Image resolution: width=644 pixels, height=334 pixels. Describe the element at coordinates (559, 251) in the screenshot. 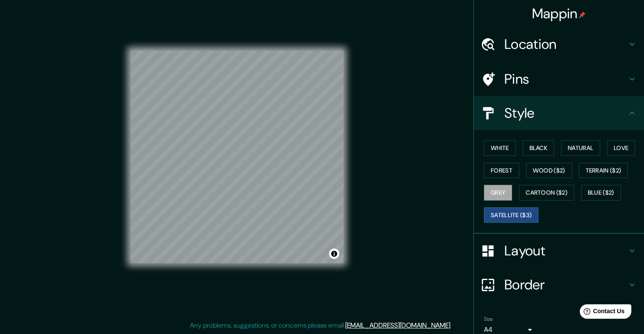

I see `div: Layout` at that location.